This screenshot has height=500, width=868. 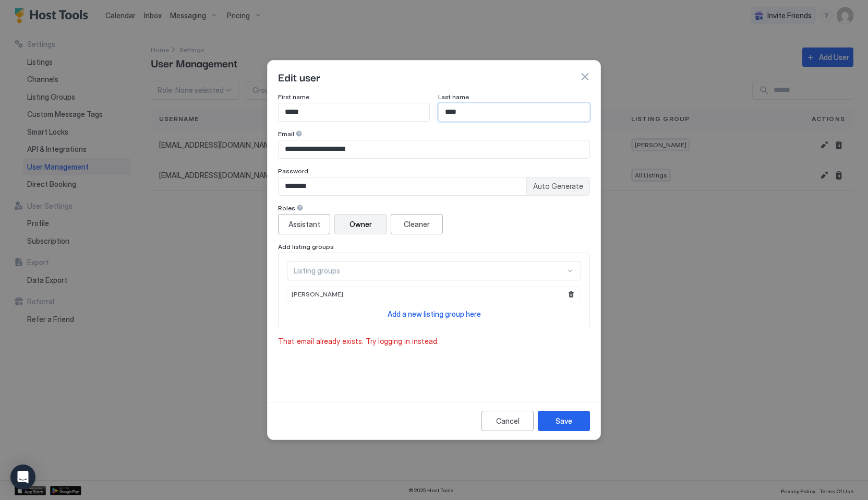 What do you see at coordinates (417, 224) in the screenshot?
I see `button: Cleaner` at bounding box center [417, 224].